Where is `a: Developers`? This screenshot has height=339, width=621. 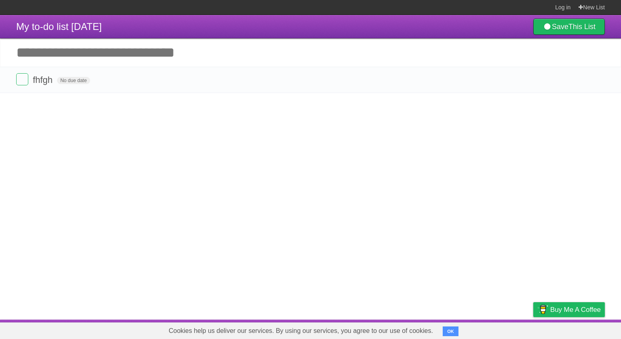 a: Developers is located at coordinates (468, 329).